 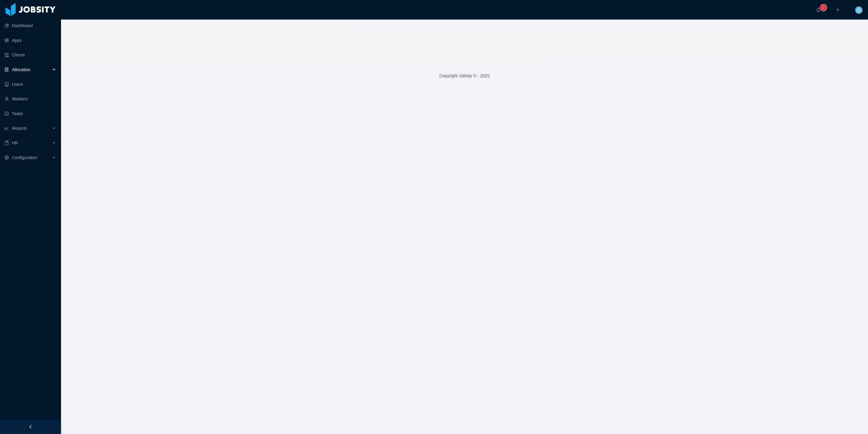 I want to click on a: icon: profileTasks, so click(x=30, y=114).